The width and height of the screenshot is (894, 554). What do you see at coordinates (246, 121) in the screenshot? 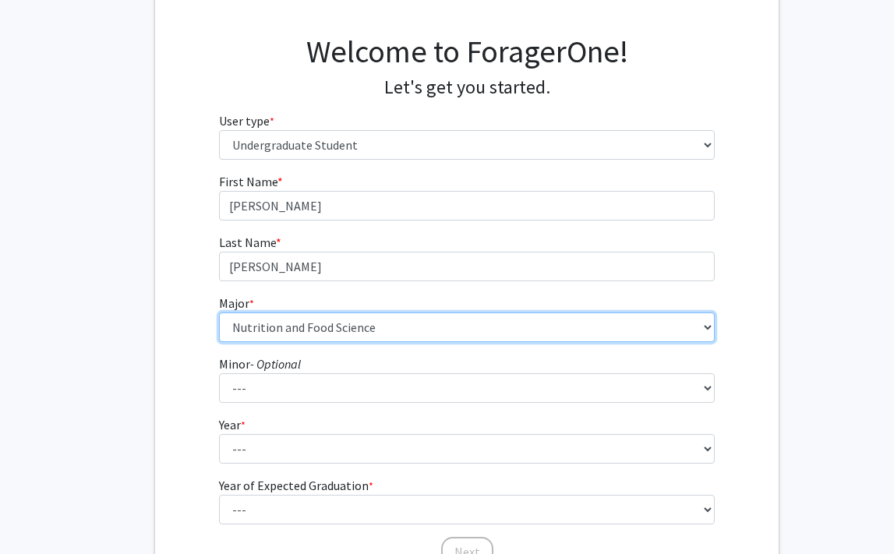
I see `label: User type` at bounding box center [246, 121].